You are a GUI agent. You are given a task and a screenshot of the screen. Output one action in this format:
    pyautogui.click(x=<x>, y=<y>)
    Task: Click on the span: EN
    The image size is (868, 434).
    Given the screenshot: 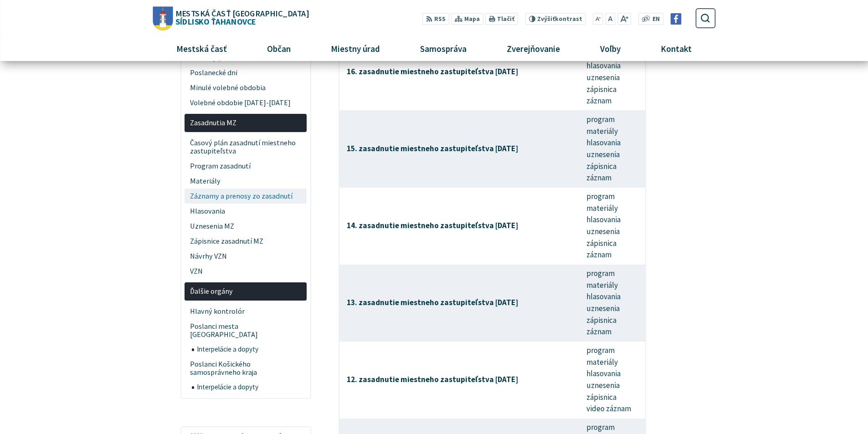 What is the action you would take?
    pyautogui.click(x=656, y=19)
    